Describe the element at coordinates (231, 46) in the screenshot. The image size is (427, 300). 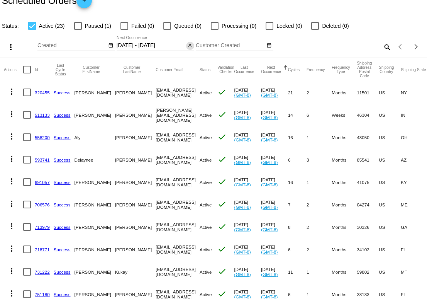
I see `input: Customer Created` at that location.